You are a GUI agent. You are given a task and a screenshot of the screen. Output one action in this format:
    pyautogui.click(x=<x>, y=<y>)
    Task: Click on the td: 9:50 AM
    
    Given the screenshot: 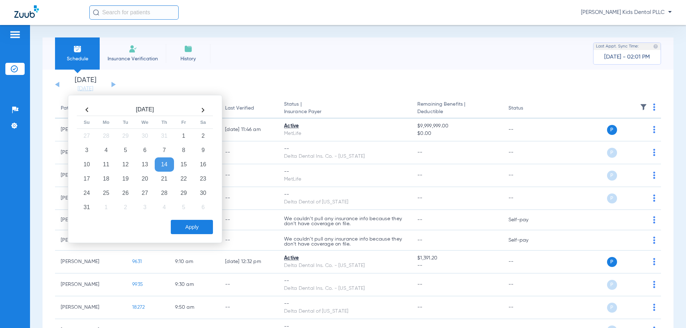 What is the action you would take?
    pyautogui.click(x=194, y=308)
    